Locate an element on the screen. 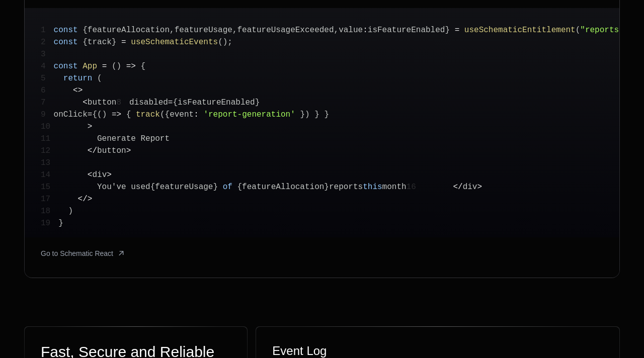  span: Generate is located at coordinates (116, 139).